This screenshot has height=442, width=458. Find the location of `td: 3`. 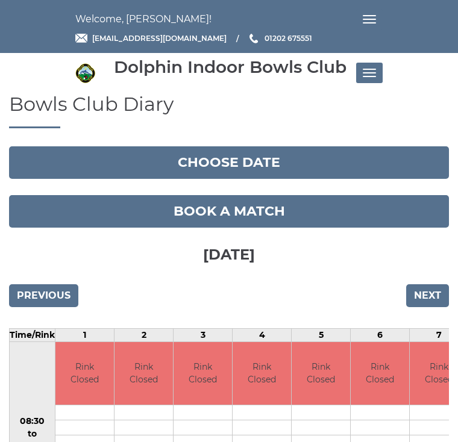

td: 3 is located at coordinates (203, 335).